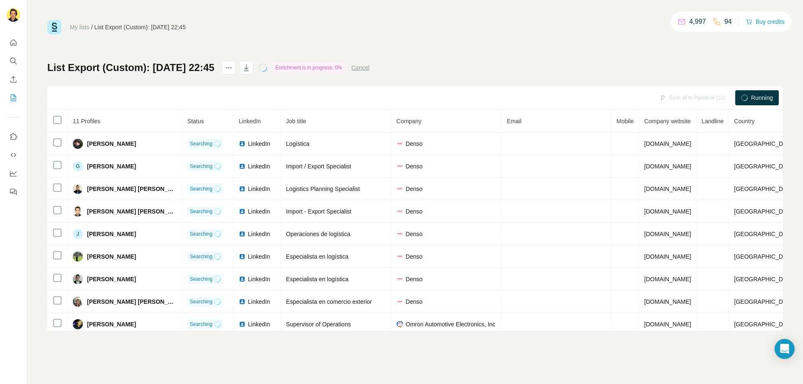 The width and height of the screenshot is (803, 384). What do you see at coordinates (785, 349) in the screenshot?
I see `div: Open Intercom Messenger` at bounding box center [785, 349].